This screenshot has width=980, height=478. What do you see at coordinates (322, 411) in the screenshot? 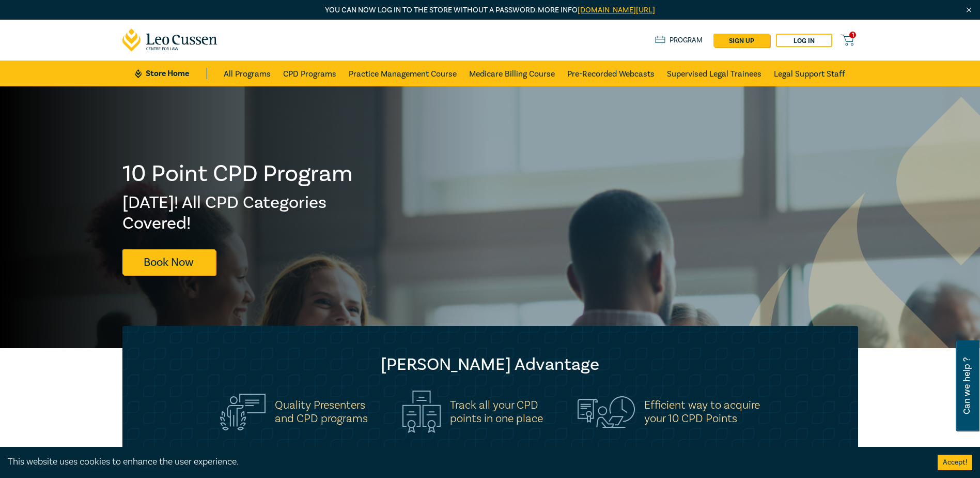
I see `h5: Quality Presenters and CPD programs` at bounding box center [322, 411].